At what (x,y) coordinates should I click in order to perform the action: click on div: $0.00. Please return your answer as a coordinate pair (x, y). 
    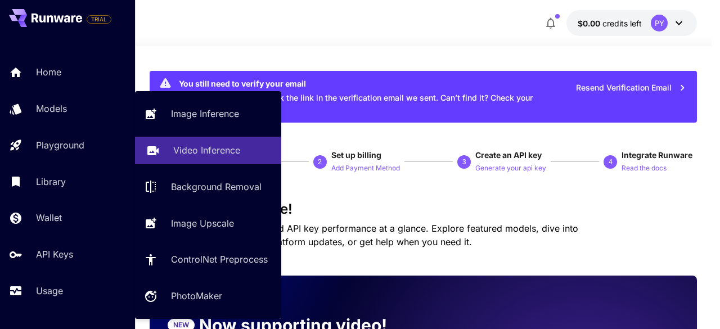
    Looking at the image, I should click on (610, 23).